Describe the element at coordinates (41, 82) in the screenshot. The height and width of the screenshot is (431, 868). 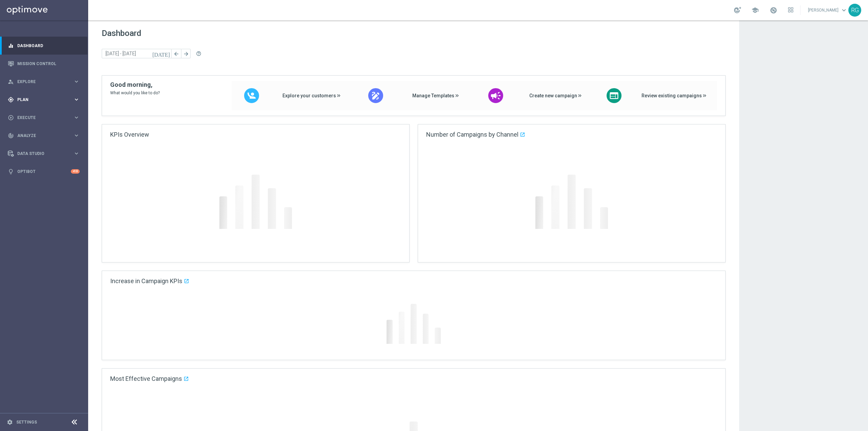
I see `div: Explore` at that location.